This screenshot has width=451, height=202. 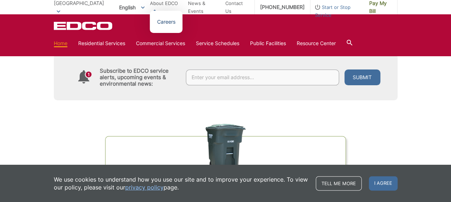 What do you see at coordinates (316, 43) in the screenshot?
I see `a: Resource Center` at bounding box center [316, 43].